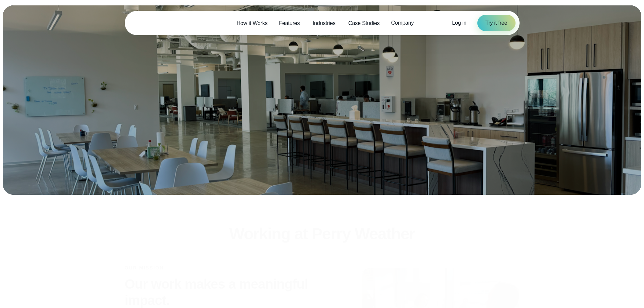  What do you see at coordinates (252, 23) in the screenshot?
I see `a: How it Works` at bounding box center [252, 23].